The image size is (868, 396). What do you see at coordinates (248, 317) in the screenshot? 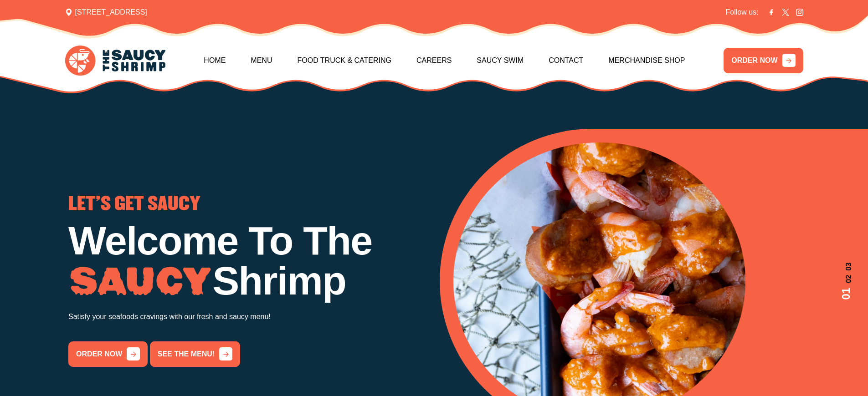
I see `p: Satisfy your seafoods cravings with our fresh and saucy menu!` at bounding box center [248, 317].